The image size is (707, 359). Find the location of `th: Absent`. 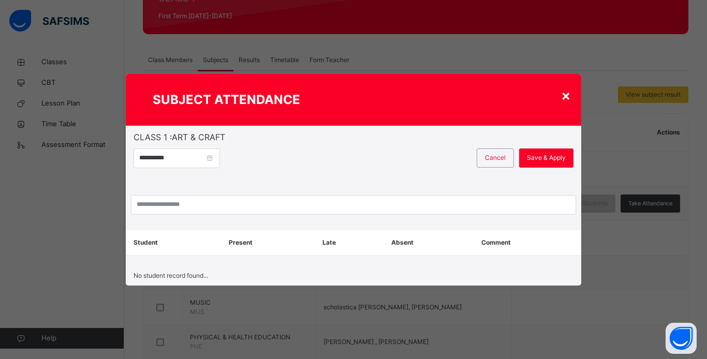

th: Absent is located at coordinates (428, 243).